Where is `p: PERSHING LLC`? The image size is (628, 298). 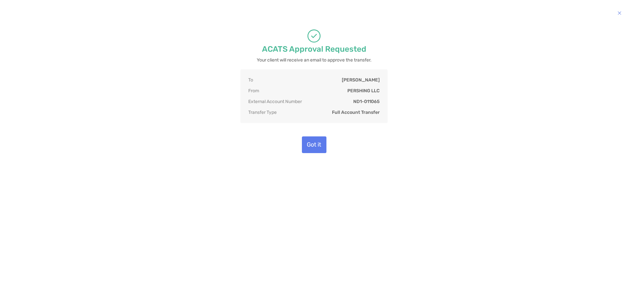 p: PERSHING LLC is located at coordinates (364, 91).